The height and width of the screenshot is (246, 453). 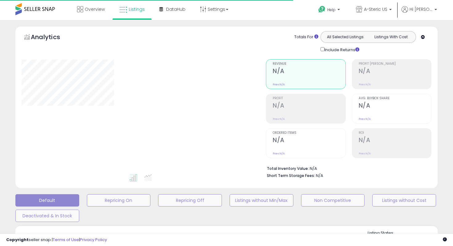 What do you see at coordinates (395, 98) in the screenshot?
I see `span: Avg. Buybox Share` at bounding box center [395, 98].